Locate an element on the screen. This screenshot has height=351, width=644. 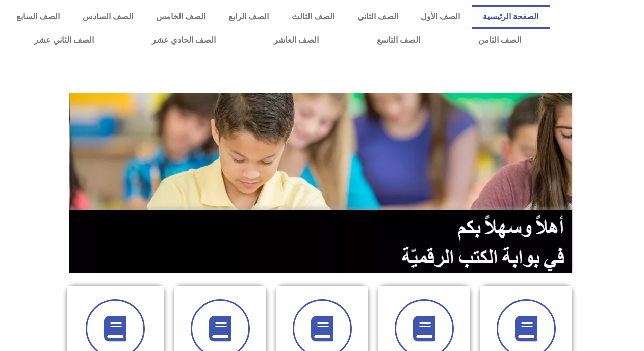
a: الصف السادس is located at coordinates (108, 17).